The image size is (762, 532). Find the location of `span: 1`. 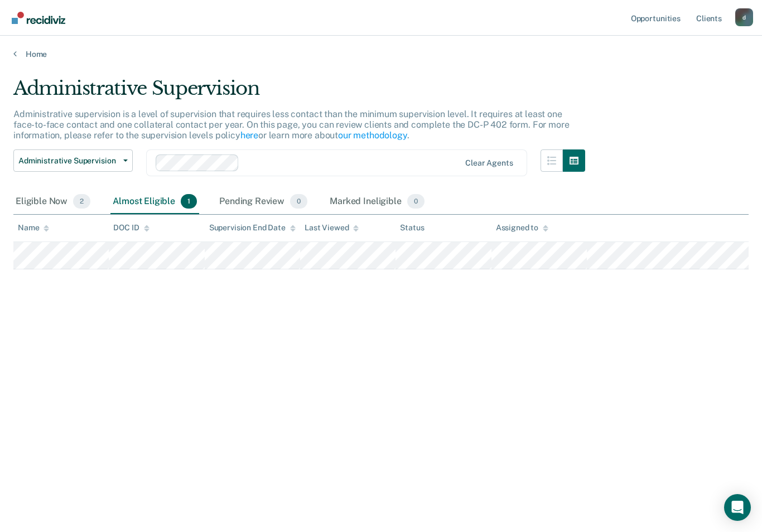

span: 1 is located at coordinates (189, 202).